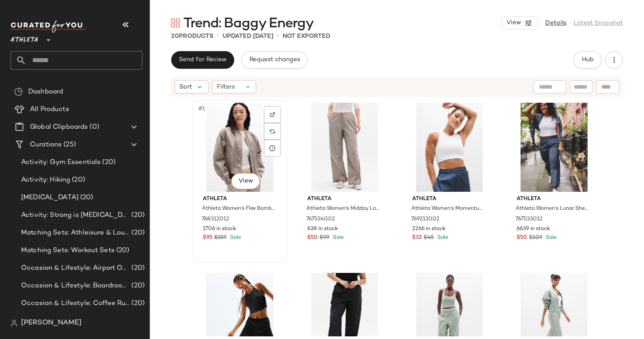 This screenshot has height=339, width=644. I want to click on span: Curations, so click(46, 145).